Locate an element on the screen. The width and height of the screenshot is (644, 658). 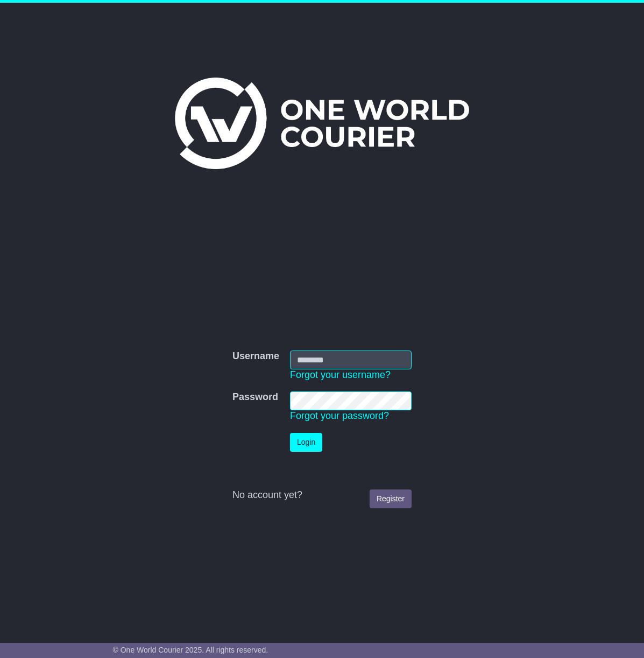
img: One World is located at coordinates (322, 123).